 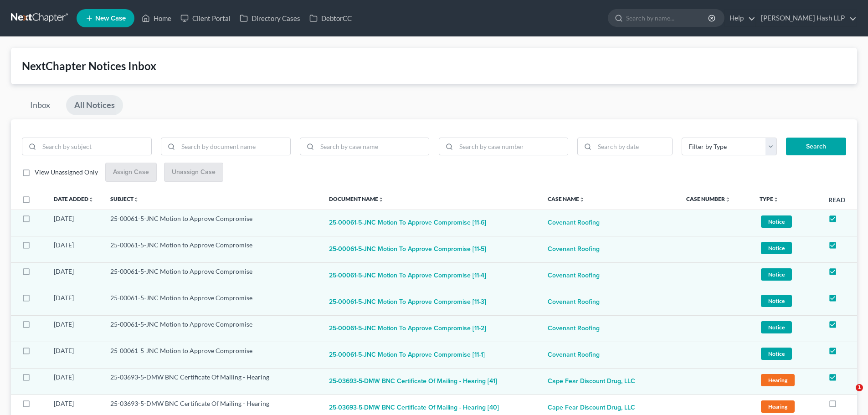 What do you see at coordinates (270, 18) in the screenshot?
I see `a: Directory Cases` at bounding box center [270, 18].